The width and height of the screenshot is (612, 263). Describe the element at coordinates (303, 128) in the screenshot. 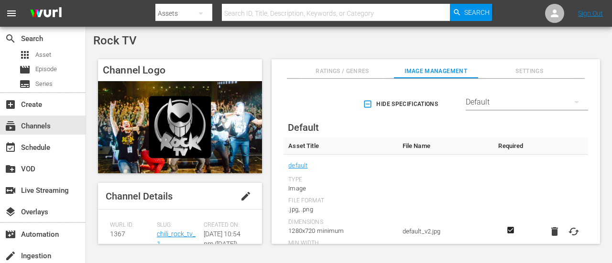

I see `span: Default` at that location.